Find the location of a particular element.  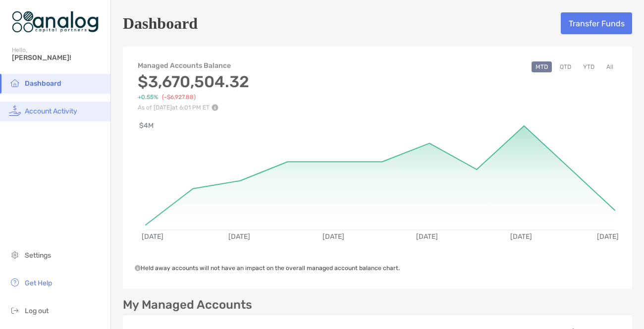

span: Account Activity is located at coordinates (51, 111).